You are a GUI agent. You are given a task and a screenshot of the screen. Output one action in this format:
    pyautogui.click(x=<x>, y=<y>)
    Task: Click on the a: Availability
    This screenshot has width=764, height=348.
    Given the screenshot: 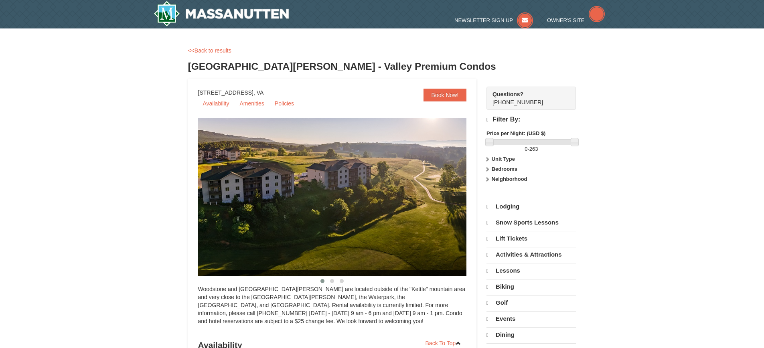 What is the action you would take?
    pyautogui.click(x=216, y=103)
    